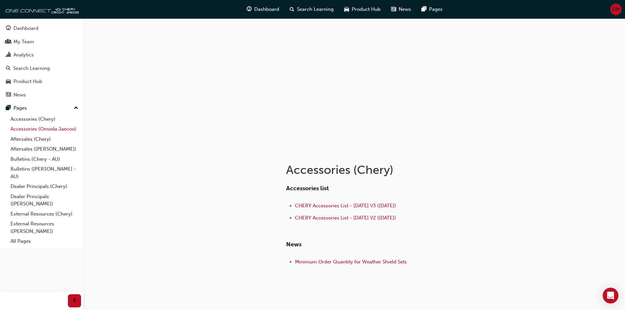  Describe the element at coordinates (351, 262) in the screenshot. I see `span: Minimum Order Quantity for Weather Shield Sets` at that location.